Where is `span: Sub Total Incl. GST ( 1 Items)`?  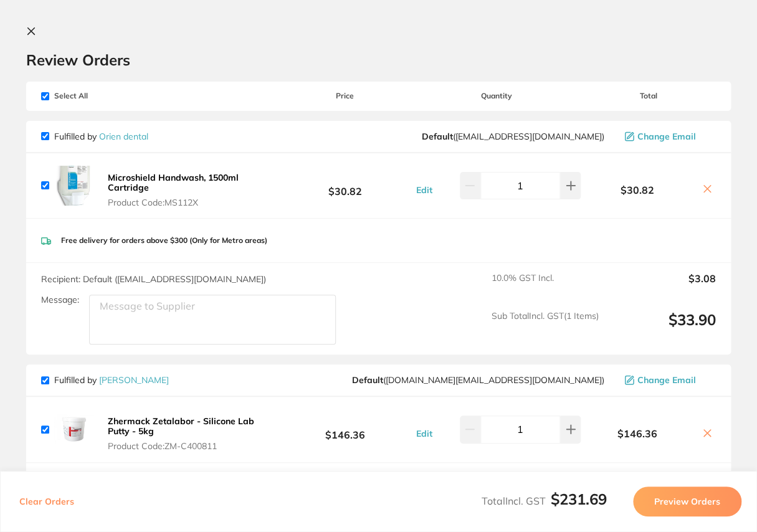
span: Sub Total Incl. GST ( 1 Items) is located at coordinates (545, 327).